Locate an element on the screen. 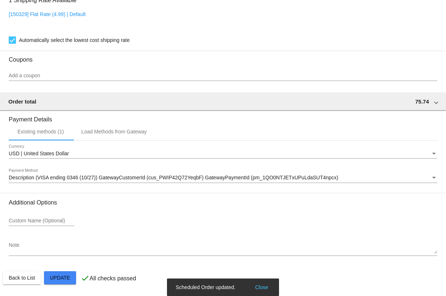  button: Close is located at coordinates (262, 287).